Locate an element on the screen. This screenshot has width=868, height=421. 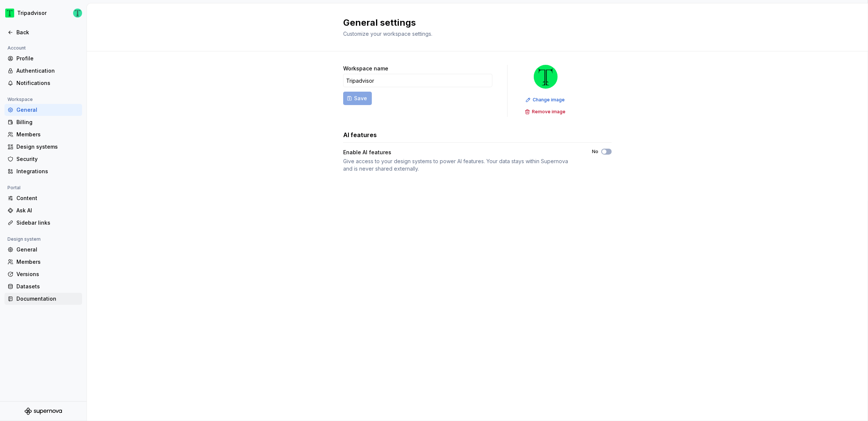
div: Design system is located at coordinates (24, 240).